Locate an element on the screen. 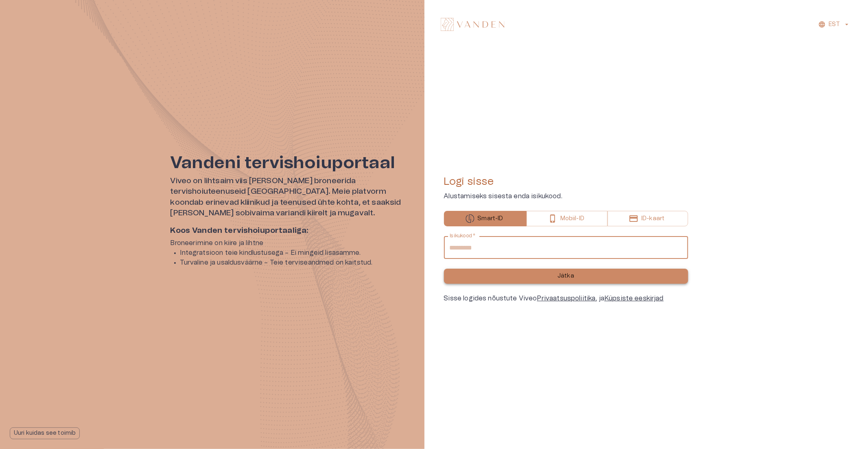  button: Uuri kuidas see toimib is located at coordinates (45, 433).